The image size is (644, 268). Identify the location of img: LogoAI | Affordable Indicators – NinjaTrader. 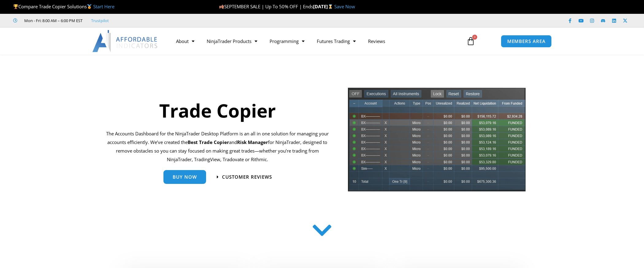
(125, 41).